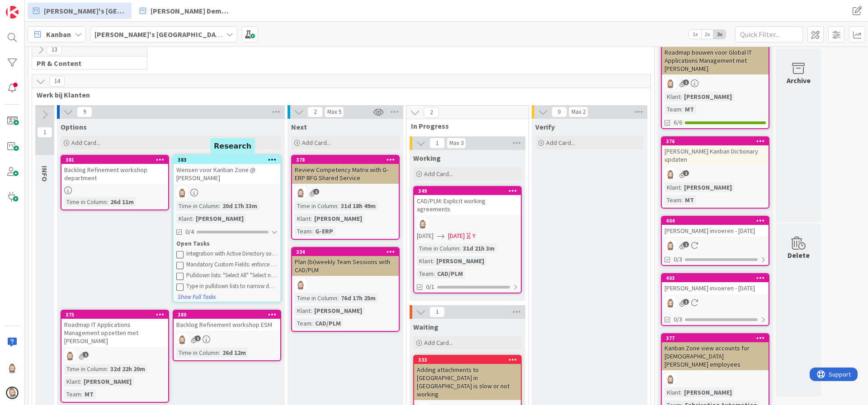  I want to click on div: 377, so click(717, 338).